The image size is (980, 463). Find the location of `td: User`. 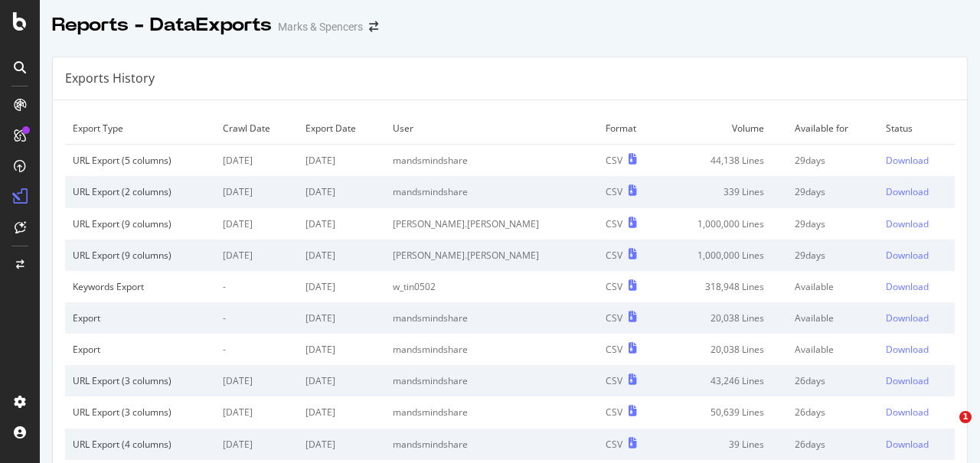

td: User is located at coordinates (492, 129).